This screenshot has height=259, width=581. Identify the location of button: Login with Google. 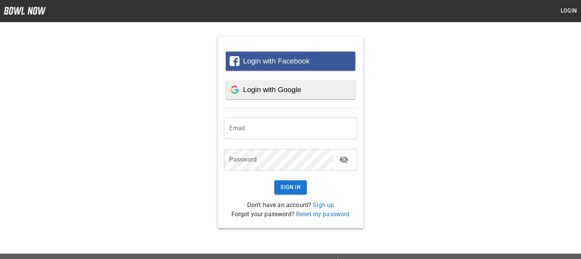
(290, 90).